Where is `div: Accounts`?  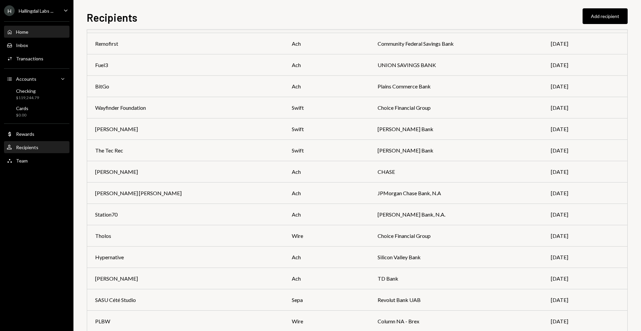 div: Accounts is located at coordinates (26, 79).